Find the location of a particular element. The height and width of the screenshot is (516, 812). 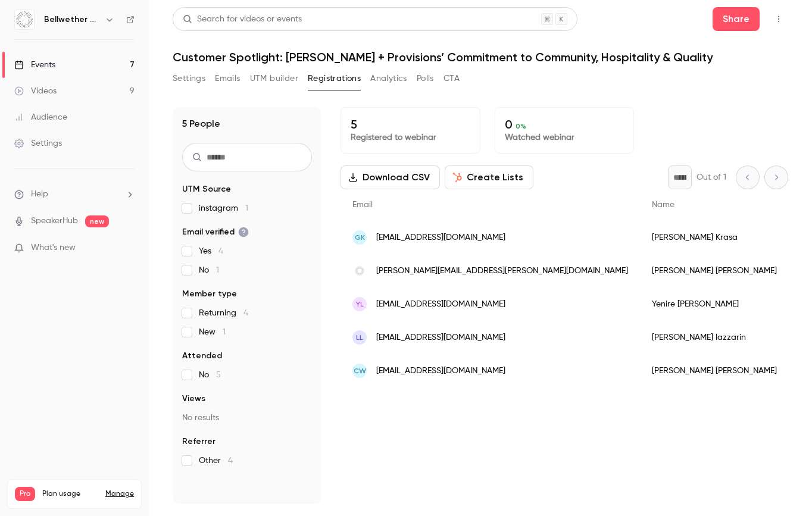

button: Analytics is located at coordinates (389, 78).